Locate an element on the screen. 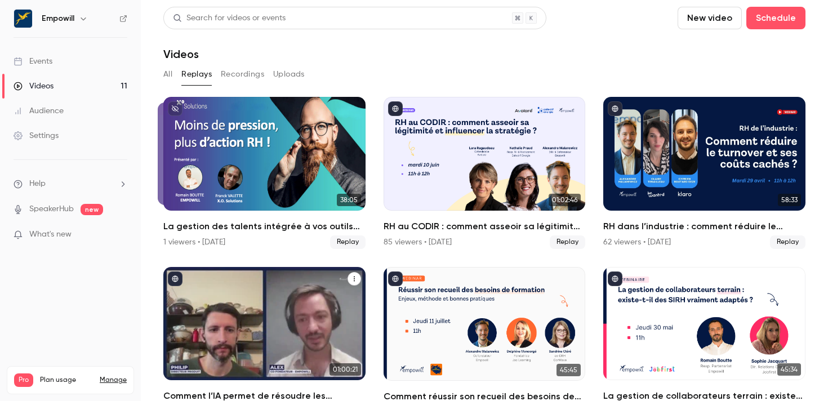 The height and width of the screenshot is (401, 828). div: Audience is located at coordinates (38, 111).